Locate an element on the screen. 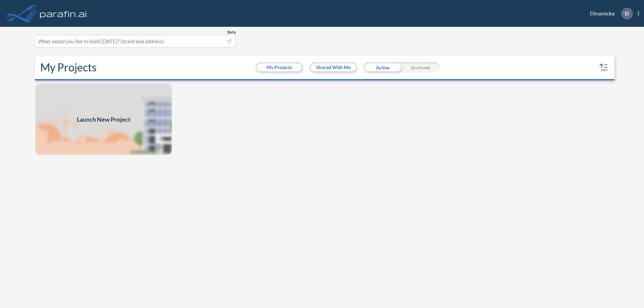  img: add is located at coordinates (104, 119).